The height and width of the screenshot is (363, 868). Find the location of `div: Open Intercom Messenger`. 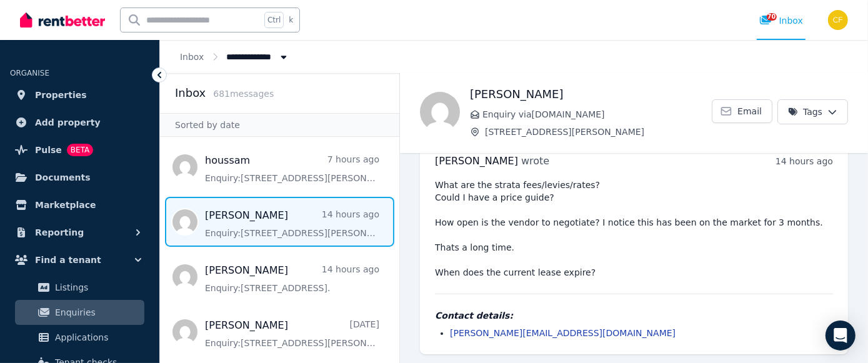

div: Open Intercom Messenger is located at coordinates (841, 336).